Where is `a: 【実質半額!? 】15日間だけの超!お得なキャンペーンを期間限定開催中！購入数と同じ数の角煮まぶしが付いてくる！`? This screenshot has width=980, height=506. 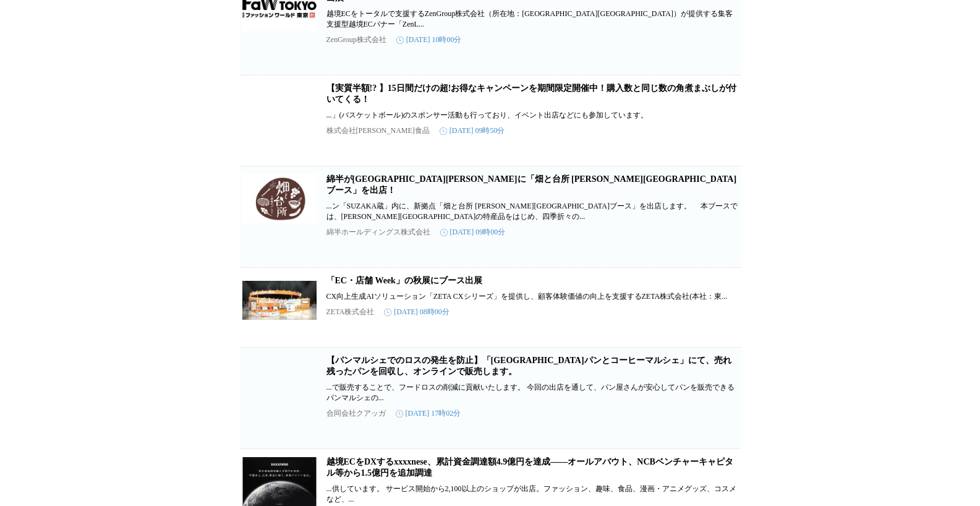
a: 【実質半額!? 】15日間だけの超!お得なキャンペーンを期間限定開催中！購入数と同じ数の角煮まぶしが付いてくる！ is located at coordinates (531, 93).